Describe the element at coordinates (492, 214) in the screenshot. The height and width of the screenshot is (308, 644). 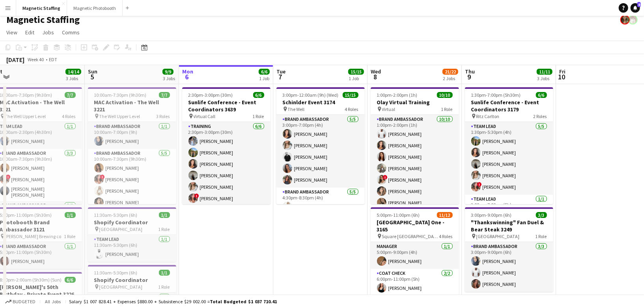
I see `span: 3:00pm-9:00pm (6h)` at that location.